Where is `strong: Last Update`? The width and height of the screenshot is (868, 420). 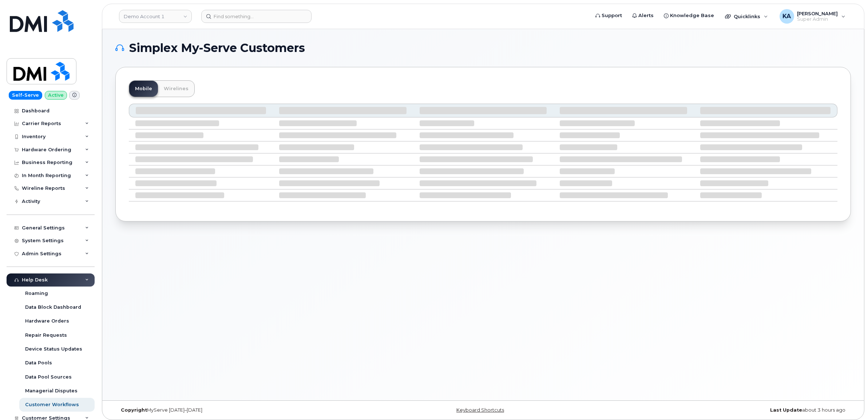
strong: Last Update is located at coordinates (786, 410).